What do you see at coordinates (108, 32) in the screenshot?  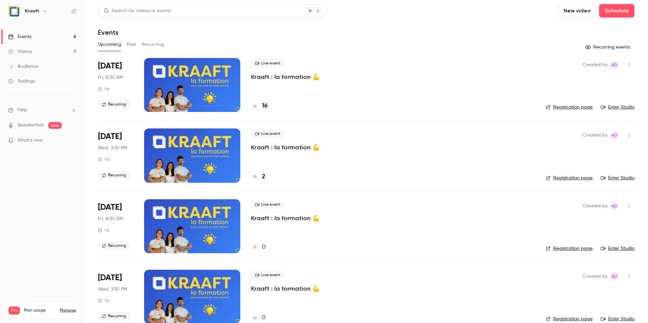 I see `h1: Events` at bounding box center [108, 32].